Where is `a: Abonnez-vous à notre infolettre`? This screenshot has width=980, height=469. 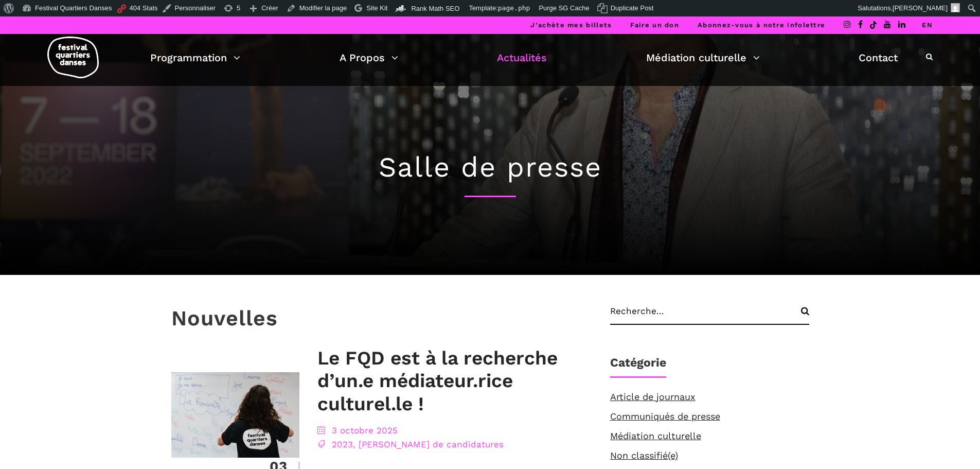 a: Abonnez-vous à notre infolettre is located at coordinates (761, 24).